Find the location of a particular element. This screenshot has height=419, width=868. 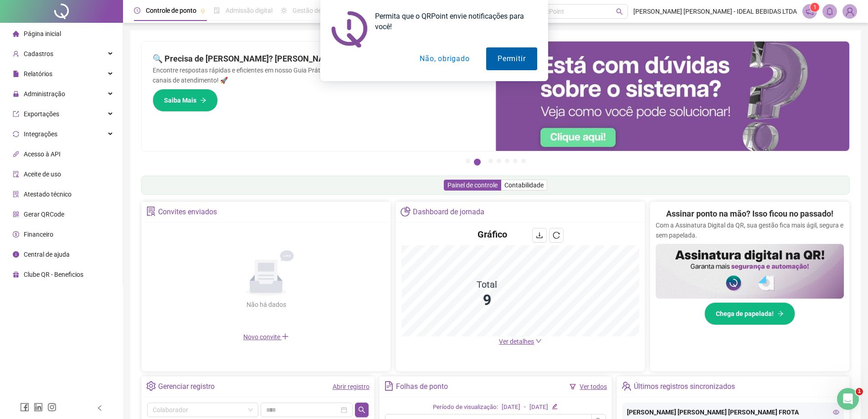

span: search is located at coordinates (362, 410).